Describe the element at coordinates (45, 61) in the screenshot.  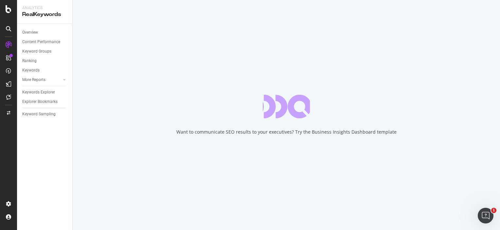
I see `a: Ranking` at that location.